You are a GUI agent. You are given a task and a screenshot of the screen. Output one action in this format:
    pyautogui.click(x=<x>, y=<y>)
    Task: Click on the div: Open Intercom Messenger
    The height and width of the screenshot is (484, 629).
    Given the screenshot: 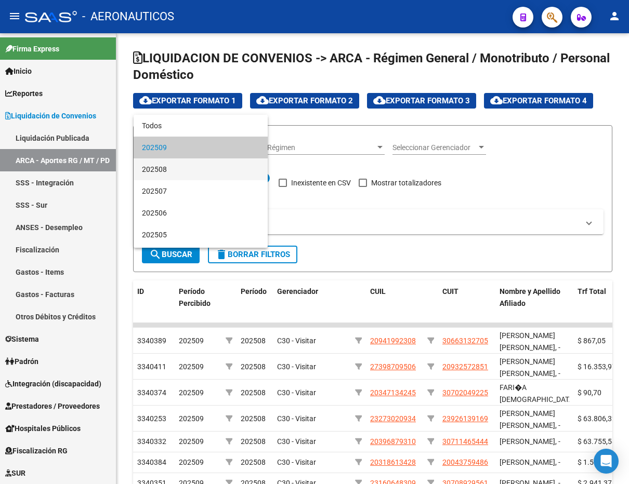 What is the action you would take?
    pyautogui.click(x=606, y=461)
    